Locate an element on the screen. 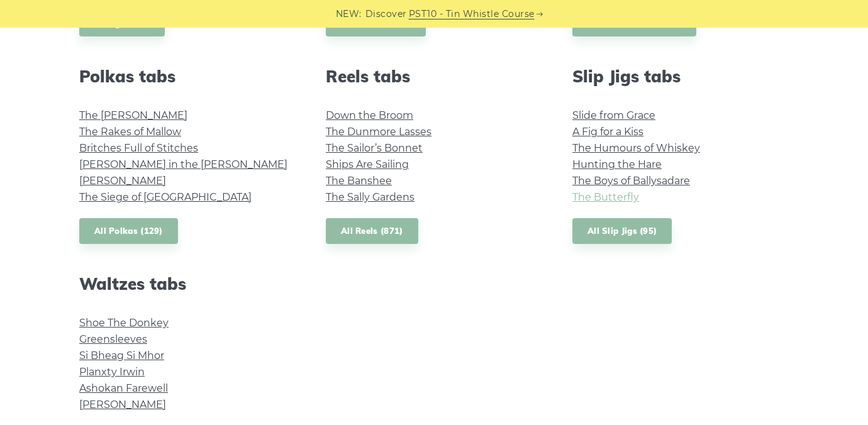 The width and height of the screenshot is (868, 425). a: PST10 - Tin Whistle Course is located at coordinates (472, 14).